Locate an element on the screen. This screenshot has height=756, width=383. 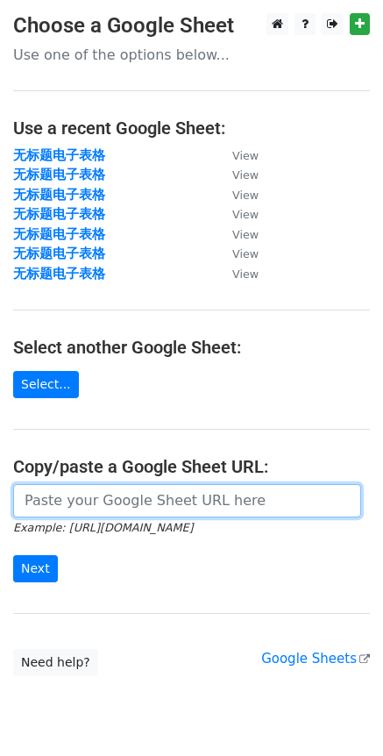
input: Paste your Google Sheet URL here is located at coordinates (187, 501).